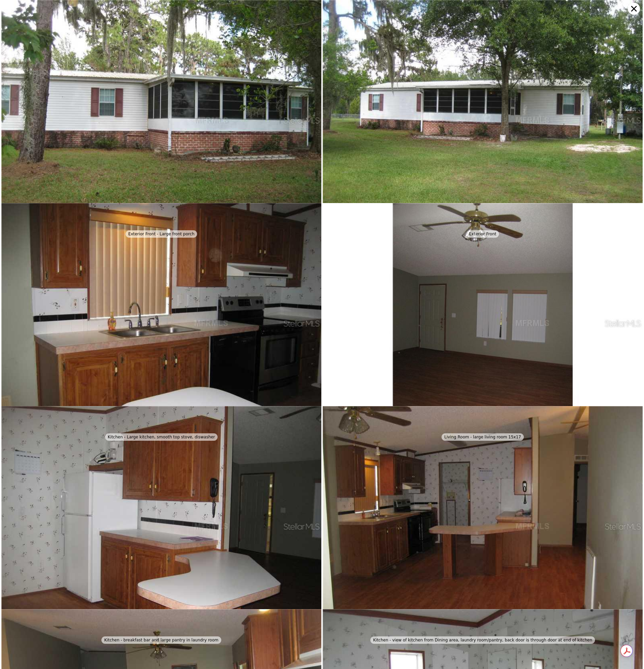 This screenshot has height=669, width=644. What do you see at coordinates (483, 234) in the screenshot?
I see `div: Exterior Front` at bounding box center [483, 234].